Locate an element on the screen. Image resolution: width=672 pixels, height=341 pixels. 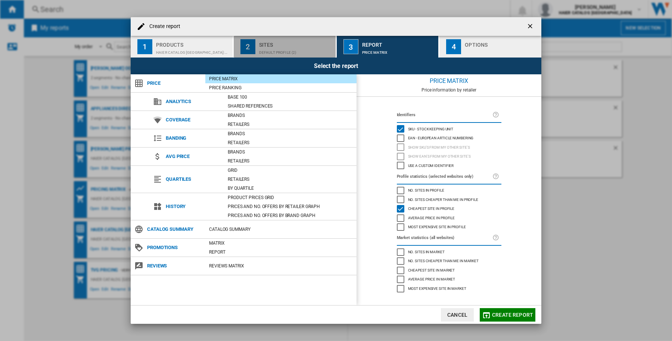
span: Show EAN's from my other site's is located at coordinates (440, 156).